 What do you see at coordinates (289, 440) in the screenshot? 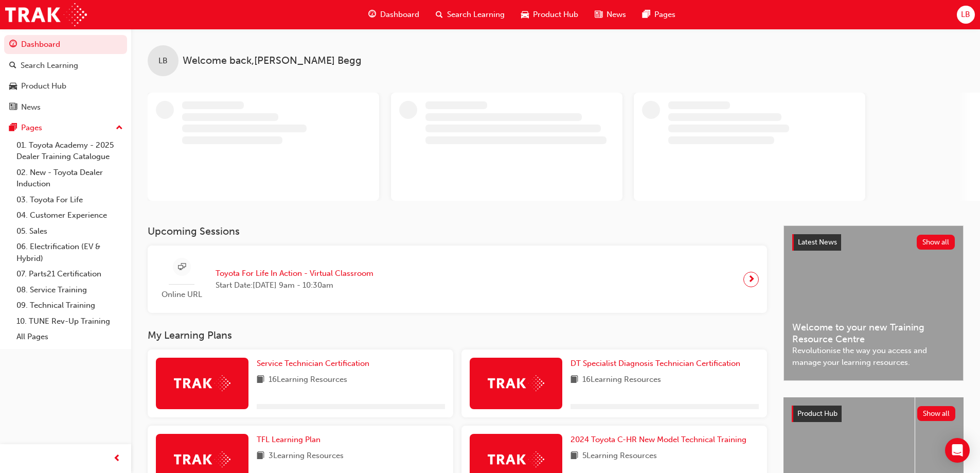
I see `span: TFL Learning Plan` at bounding box center [289, 440].